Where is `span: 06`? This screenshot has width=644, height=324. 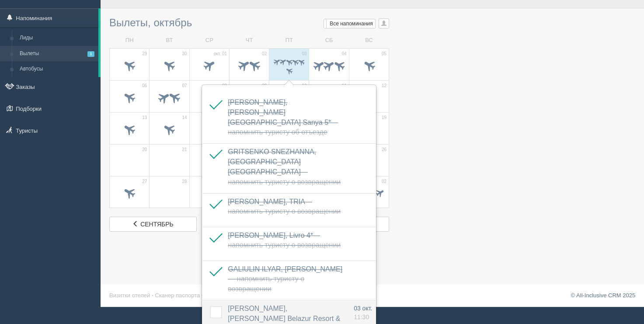 span: 06 is located at coordinates (144, 86).